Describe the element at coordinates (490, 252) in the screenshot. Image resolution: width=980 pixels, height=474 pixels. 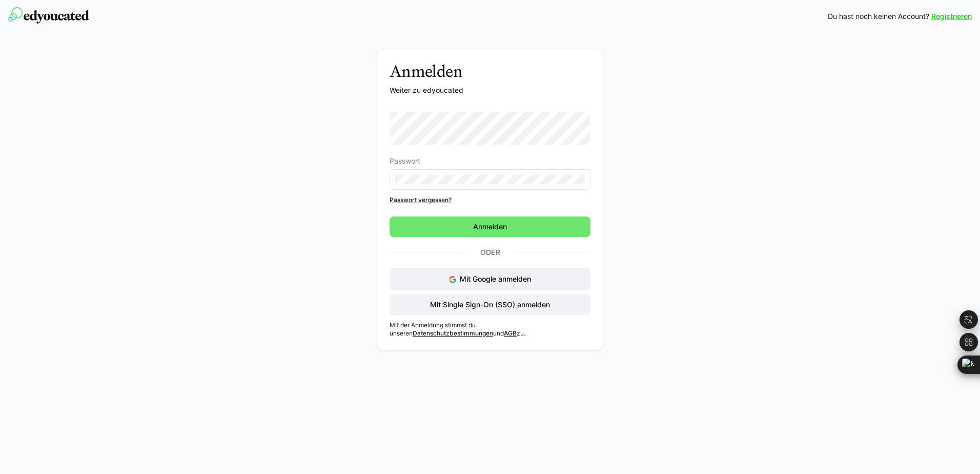
I see `p: Oder` at that location.